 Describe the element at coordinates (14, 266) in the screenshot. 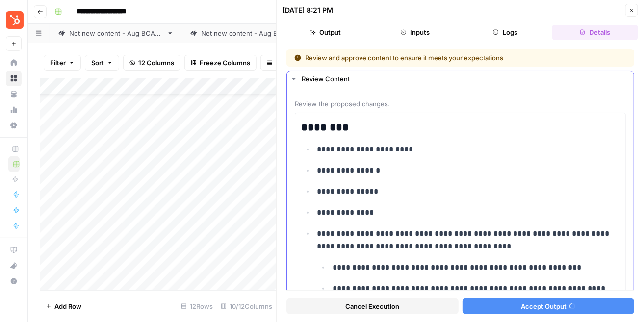

I see `div: What's new?` at that location.